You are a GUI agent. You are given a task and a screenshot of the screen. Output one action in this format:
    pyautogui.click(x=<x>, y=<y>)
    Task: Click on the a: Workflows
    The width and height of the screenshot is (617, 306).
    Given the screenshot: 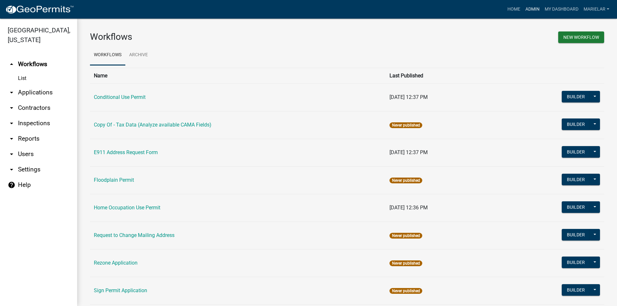 What is the action you would take?
    pyautogui.click(x=108, y=55)
    